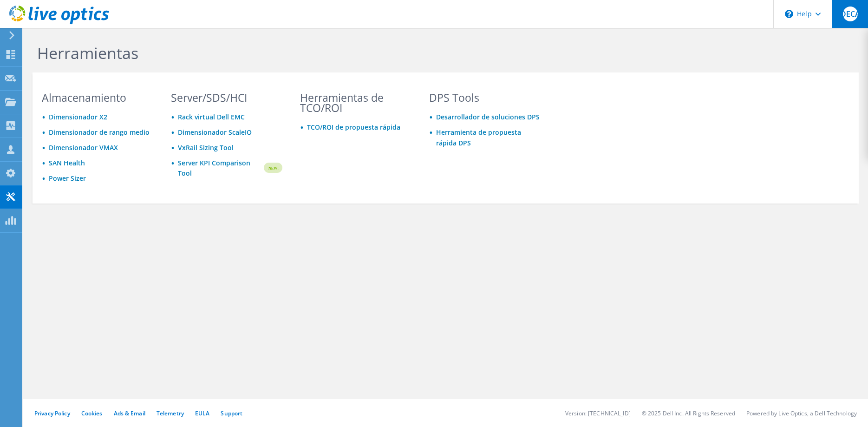 Image resolution: width=868 pixels, height=427 pixels. What do you see at coordinates (478, 138) in the screenshot?
I see `a: Herramienta de propuesta rápida DPS` at bounding box center [478, 138].